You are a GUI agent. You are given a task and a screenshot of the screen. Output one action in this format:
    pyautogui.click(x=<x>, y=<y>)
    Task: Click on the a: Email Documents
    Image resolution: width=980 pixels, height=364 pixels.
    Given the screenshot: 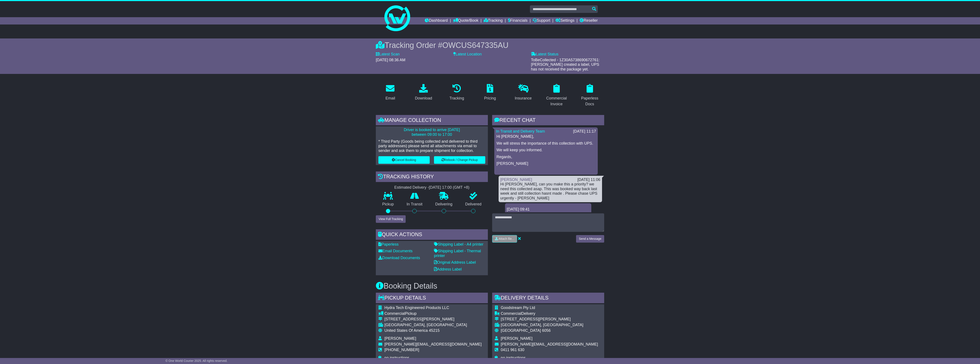 What is the action you would take?
    pyautogui.click(x=396, y=251)
    